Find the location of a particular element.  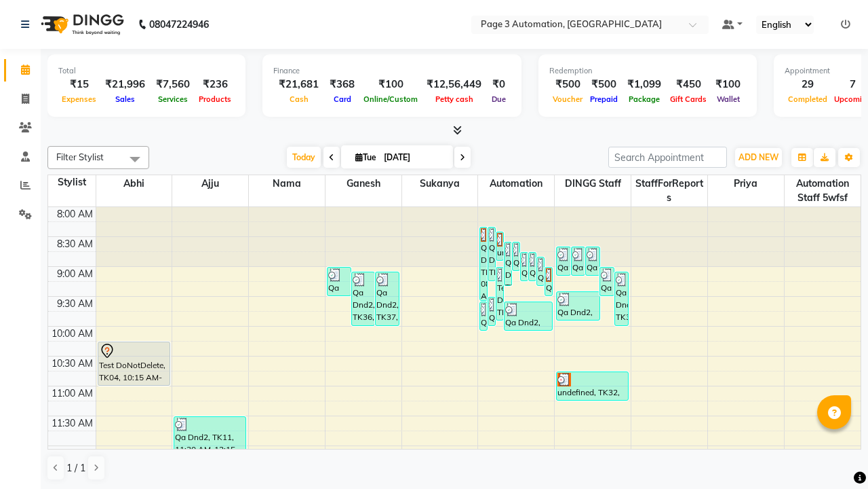

div: ₹1,099 is located at coordinates (644, 84).